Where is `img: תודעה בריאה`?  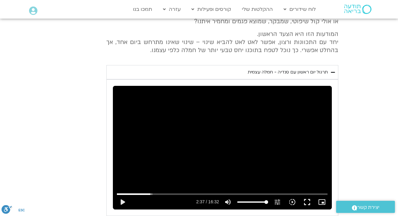
img: תודעה בריאה is located at coordinates (358, 9).